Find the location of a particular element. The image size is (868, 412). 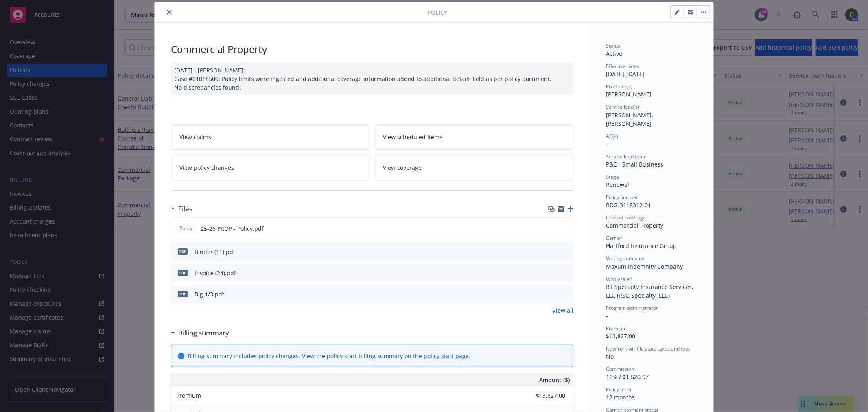

span: Writing company is located at coordinates (625, 258).